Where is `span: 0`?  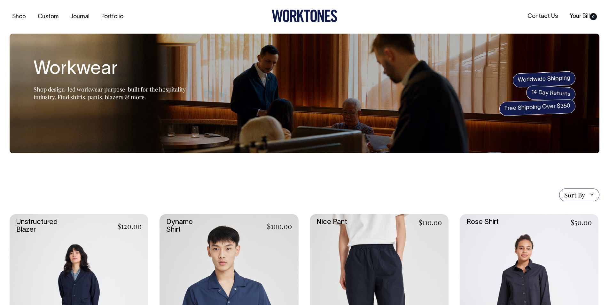
span: 0 is located at coordinates (594, 17).